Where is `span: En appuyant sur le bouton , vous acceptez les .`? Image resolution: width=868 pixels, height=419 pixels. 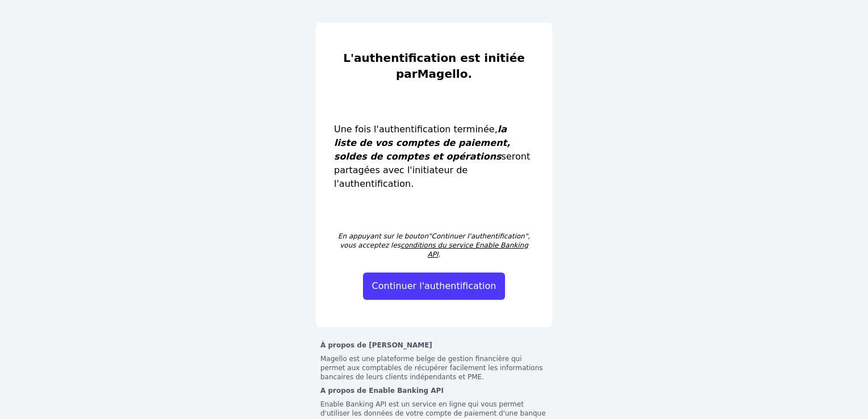 span: En appuyant sur le bouton , vous acceptez les . is located at coordinates (434, 246).